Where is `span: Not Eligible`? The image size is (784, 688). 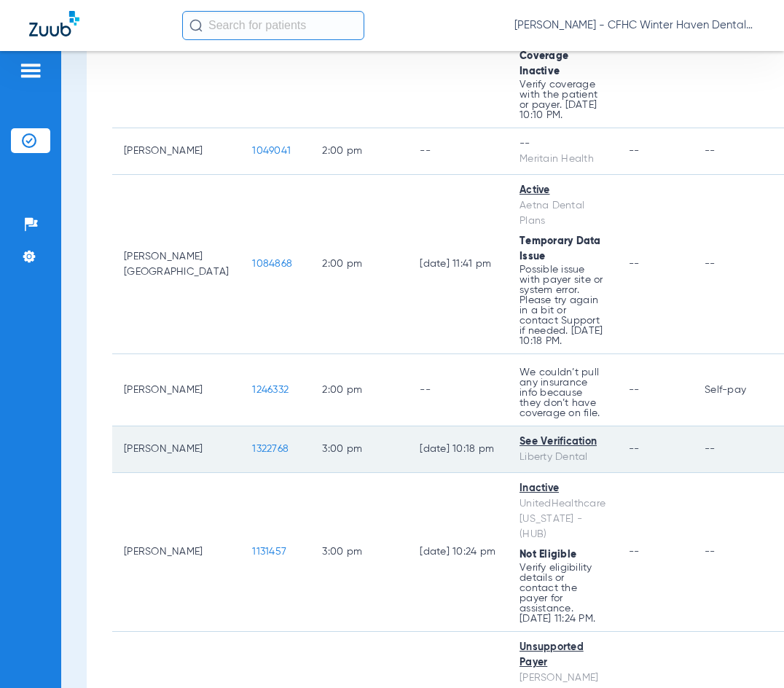 span: Not Eligible is located at coordinates (549, 555).